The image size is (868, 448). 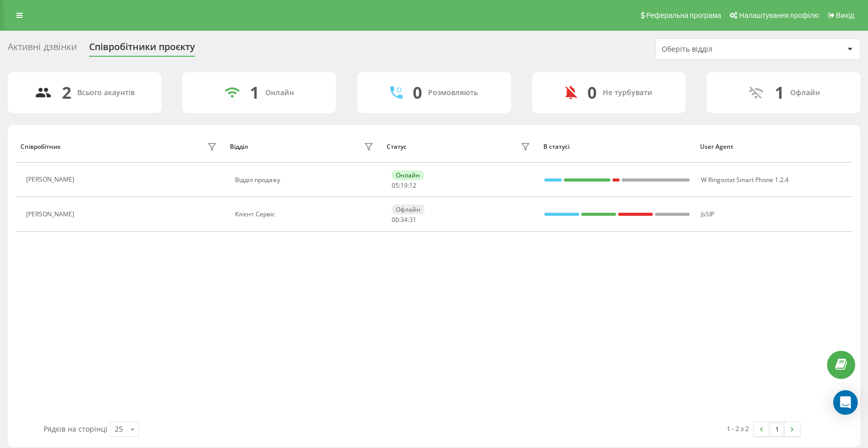 What do you see at coordinates (40, 147) in the screenshot?
I see `div: Співробітник` at bounding box center [40, 147].